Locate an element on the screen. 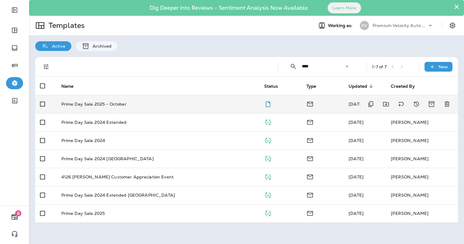 The image size is (464, 244). p: New is located at coordinates (444, 67).